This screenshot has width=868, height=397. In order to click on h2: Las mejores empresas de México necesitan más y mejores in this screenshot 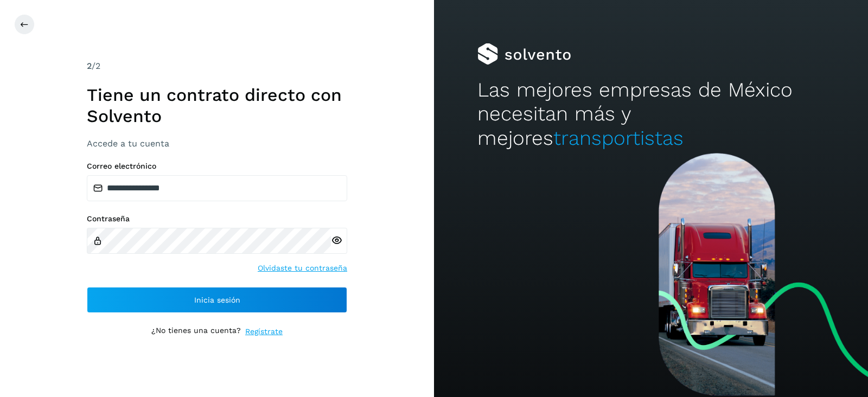, I will do `click(651, 113)`.